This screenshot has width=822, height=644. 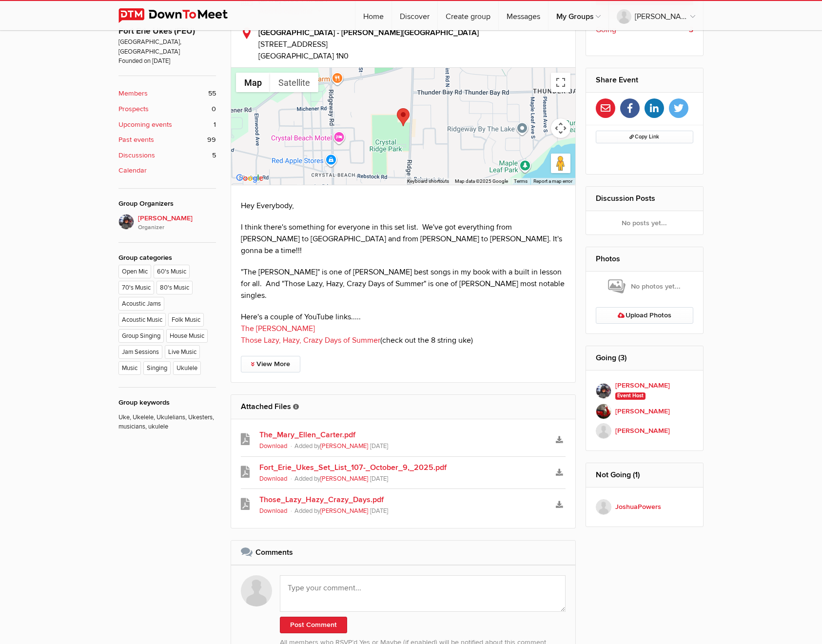 What do you see at coordinates (578, 15) in the screenshot?
I see `a: My Groups` at bounding box center [578, 15].